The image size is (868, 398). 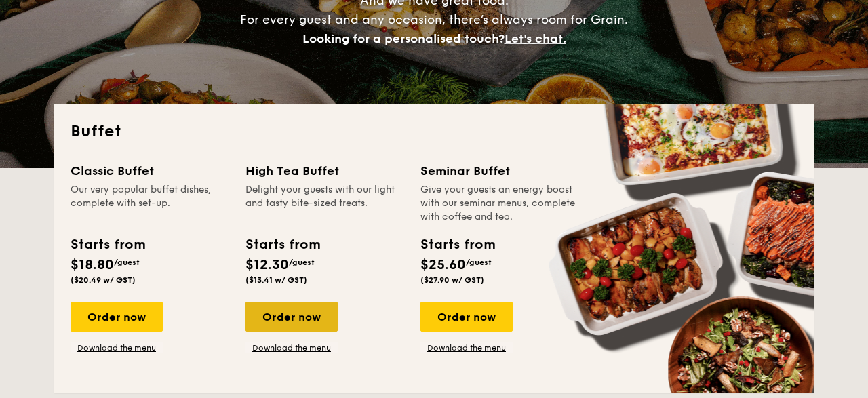 What do you see at coordinates (150, 204) in the screenshot?
I see `div: Our very popular buffet dishes, complete with set-up.` at bounding box center [150, 204].